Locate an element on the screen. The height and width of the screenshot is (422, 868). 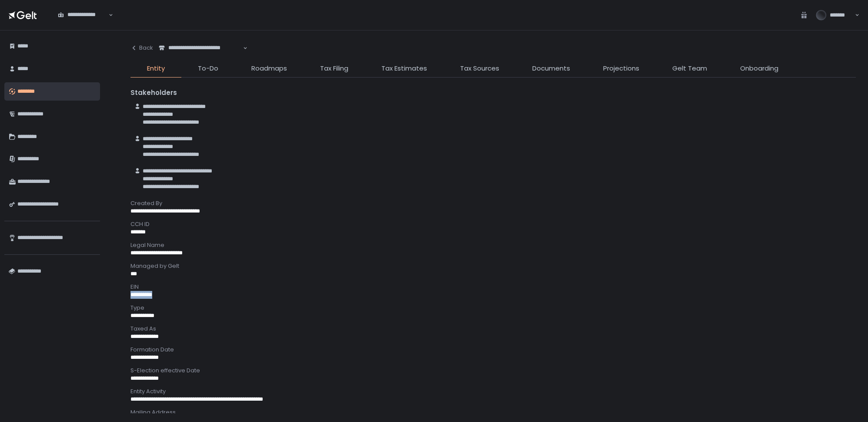
span: Documents is located at coordinates (551, 68).